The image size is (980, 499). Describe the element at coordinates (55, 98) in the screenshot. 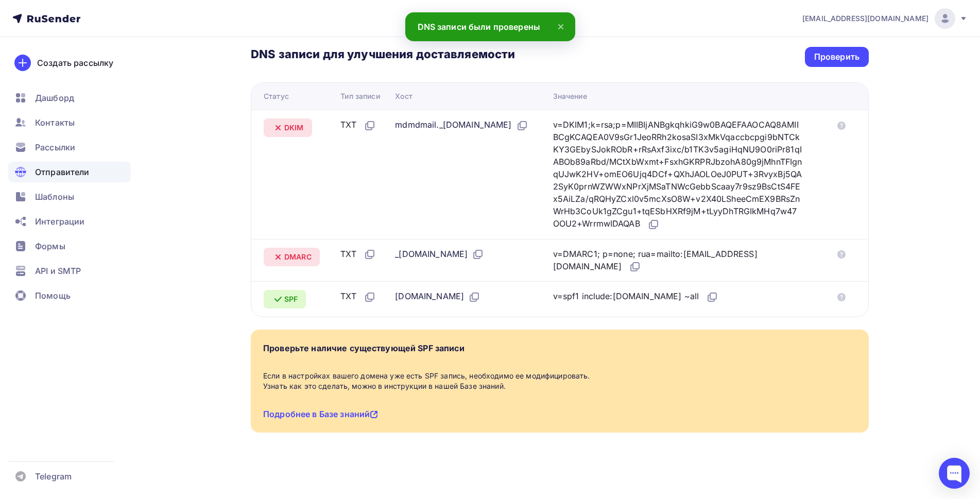

I see `span: Дашборд` at that location.